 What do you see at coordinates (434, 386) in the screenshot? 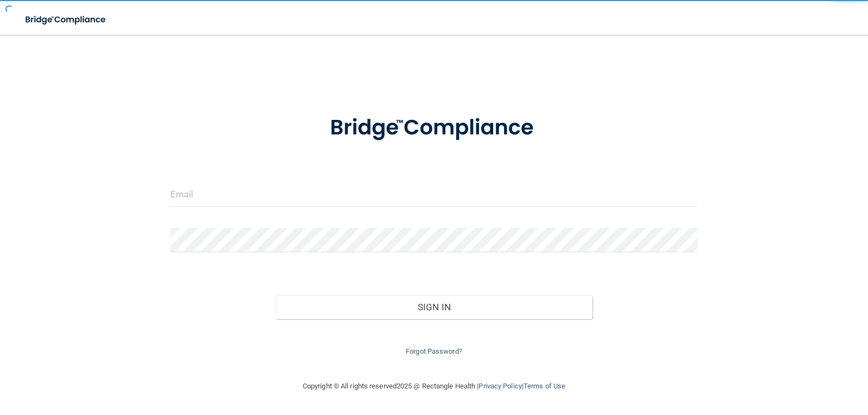
I see `div: Copyright © All rights reserved 2025 @ Rectangle Health | |` at bounding box center [434, 386].